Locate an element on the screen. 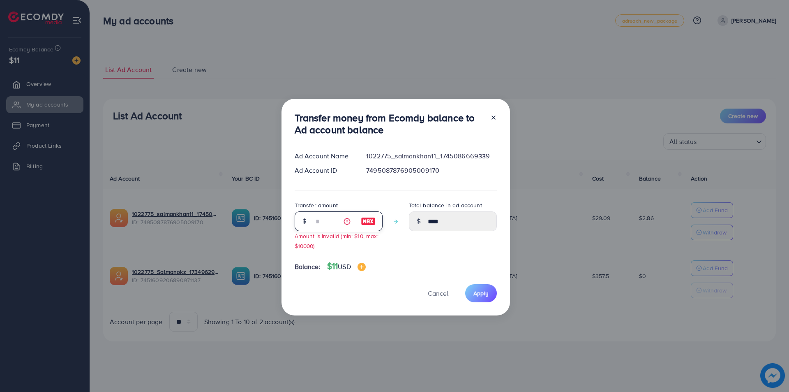 This screenshot has height=392, width=789. small: Amount is invalid (min: $10, max: $10000) is located at coordinates (336, 240).